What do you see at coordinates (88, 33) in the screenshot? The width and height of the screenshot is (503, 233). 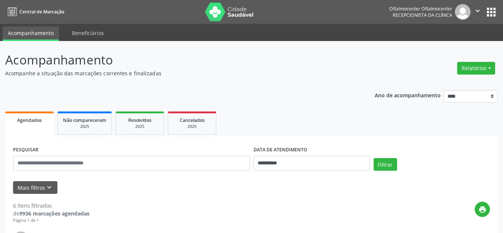 I see `a: Beneficiários` at bounding box center [88, 33].